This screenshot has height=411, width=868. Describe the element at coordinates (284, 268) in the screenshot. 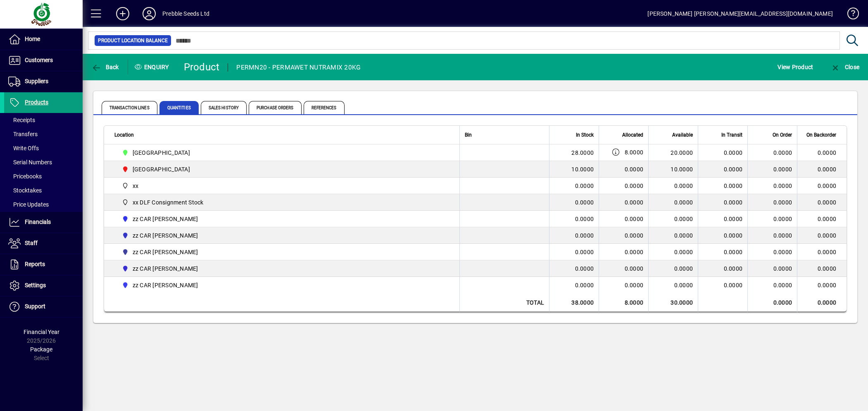

I see `span: zz CAR MATT` at that location.